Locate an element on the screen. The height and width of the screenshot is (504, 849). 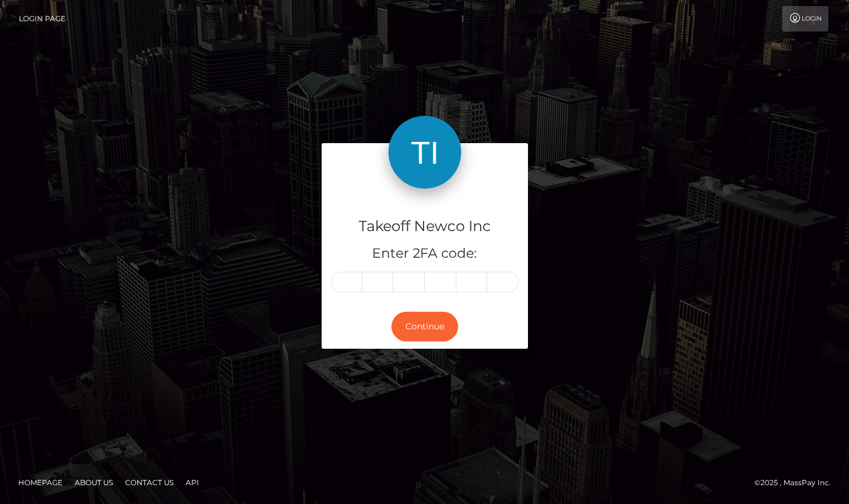
h5: Enter 2FA code: is located at coordinates (424, 254).